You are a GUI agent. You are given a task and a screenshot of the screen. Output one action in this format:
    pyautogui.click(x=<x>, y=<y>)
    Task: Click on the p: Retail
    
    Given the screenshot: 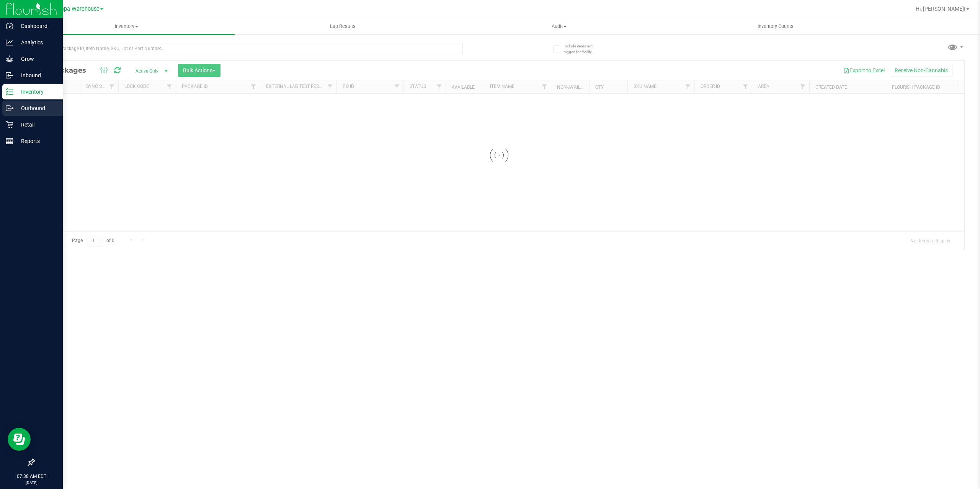 What is the action you would take?
    pyautogui.click(x=36, y=125)
    